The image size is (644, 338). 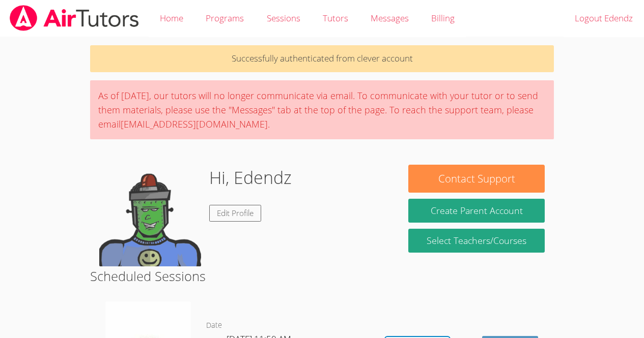 What do you see at coordinates (476, 240) in the screenshot?
I see `a: Select Teachers/Courses` at bounding box center [476, 240].